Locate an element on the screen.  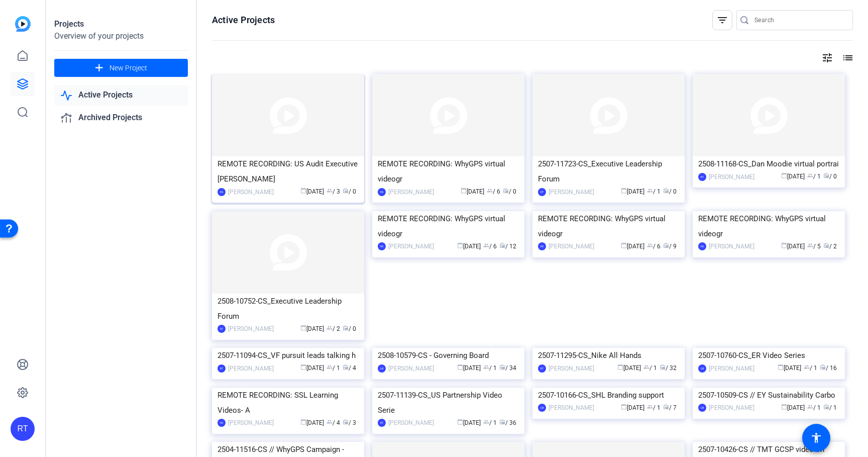
mat-icon: filter_list is located at coordinates (722, 20).